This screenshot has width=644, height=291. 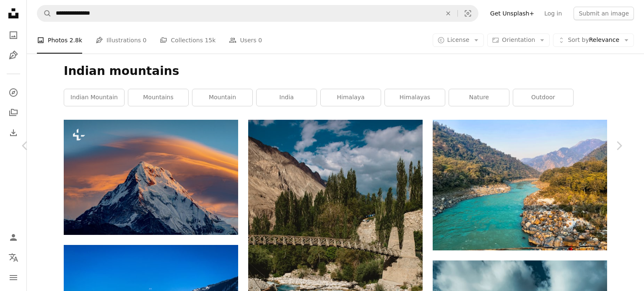 I want to click on span: Sort by, so click(x=578, y=40).